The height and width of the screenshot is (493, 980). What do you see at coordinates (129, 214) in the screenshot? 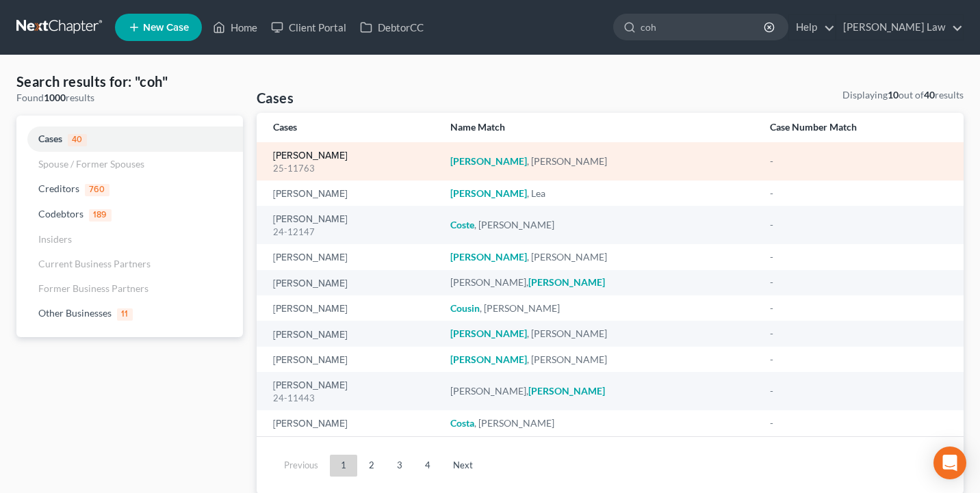
I see `a: Codebtors189` at bounding box center [129, 214].